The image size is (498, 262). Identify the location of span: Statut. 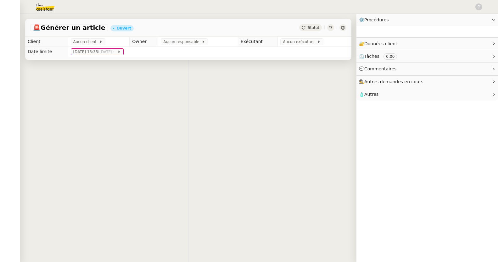
(313, 28).